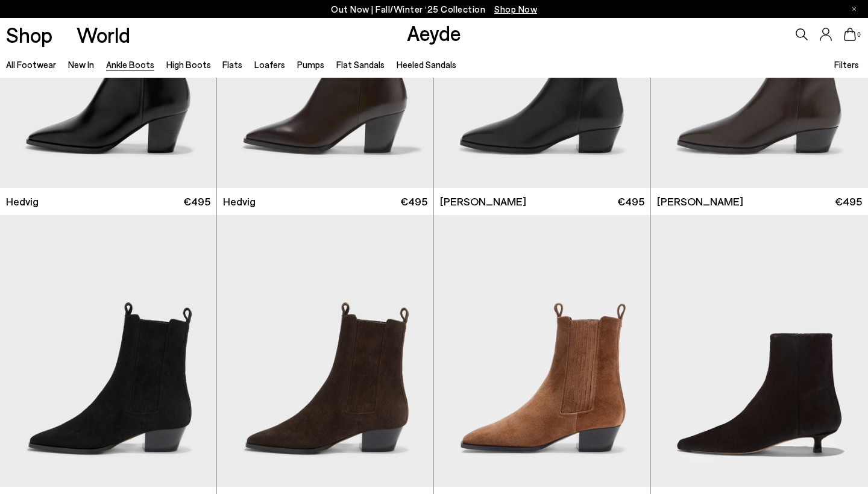 This screenshot has width=868, height=494. What do you see at coordinates (426, 64) in the screenshot?
I see `a: Heeled Sandals` at bounding box center [426, 64].